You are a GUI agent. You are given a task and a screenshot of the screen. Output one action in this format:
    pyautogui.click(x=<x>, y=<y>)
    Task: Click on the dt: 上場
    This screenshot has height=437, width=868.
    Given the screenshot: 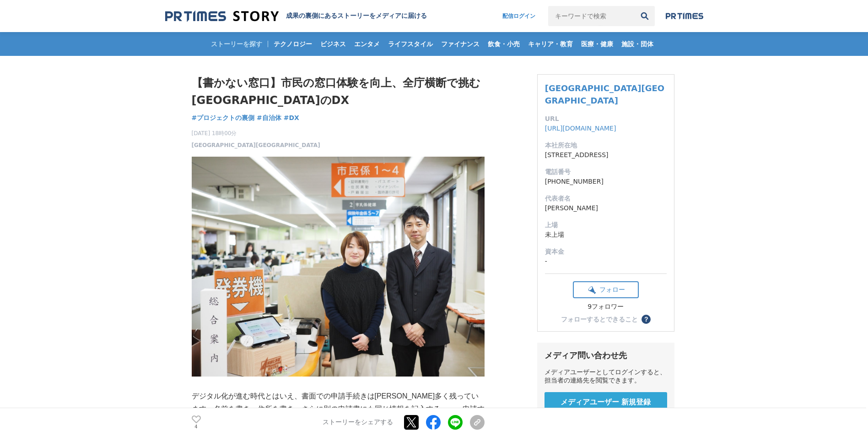 What is the action you would take?
    pyautogui.click(x=606, y=225)
    